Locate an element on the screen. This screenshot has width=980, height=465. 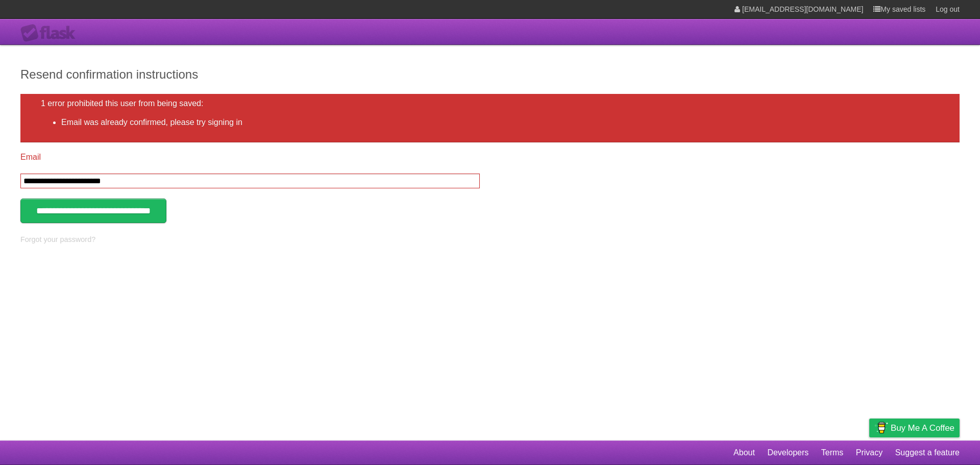
h2: 1 error prohibited this user from being saved: is located at coordinates (490, 103).